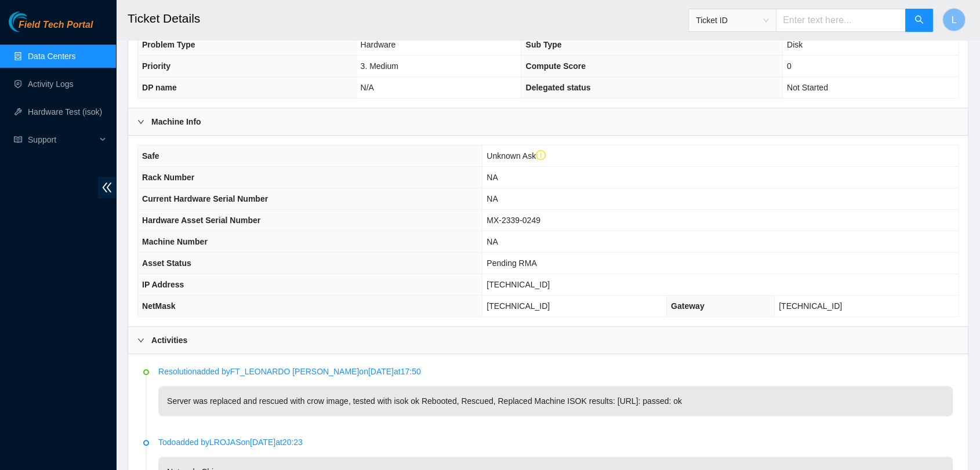 Image resolution: width=980 pixels, height=470 pixels. Describe the element at coordinates (541, 156) in the screenshot. I see `span: exclamation-circle` at that location.